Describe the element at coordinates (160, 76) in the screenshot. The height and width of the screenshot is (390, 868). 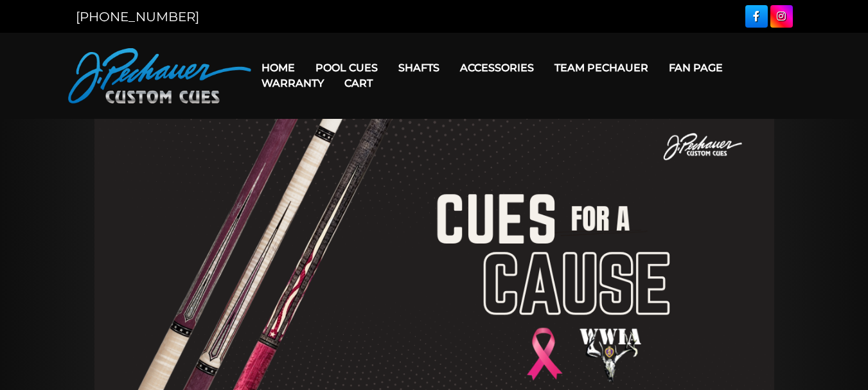
I see `img: Pechauer Custom Cues` at that location.